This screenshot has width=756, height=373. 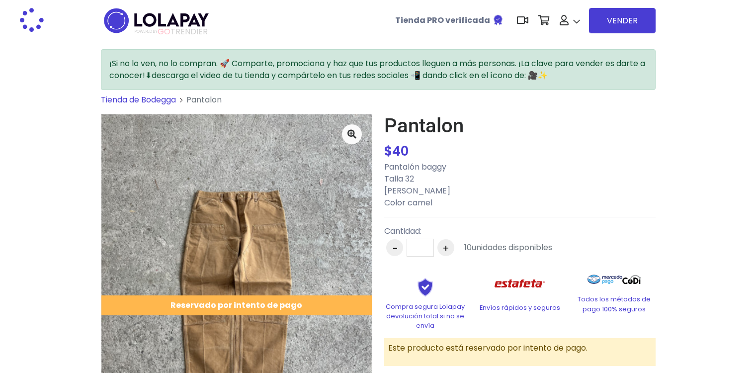 I want to click on p: Todos los métodos de pago 100% seguros, so click(x=615, y=304).